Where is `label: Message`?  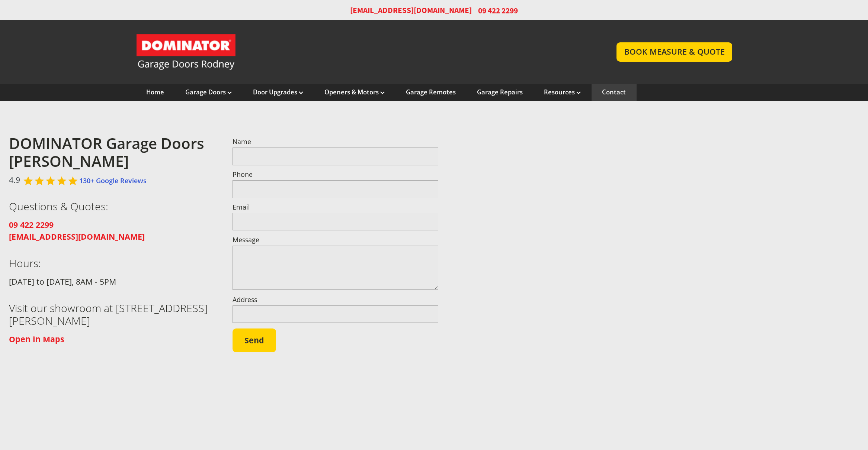
label: Message is located at coordinates (335, 240).